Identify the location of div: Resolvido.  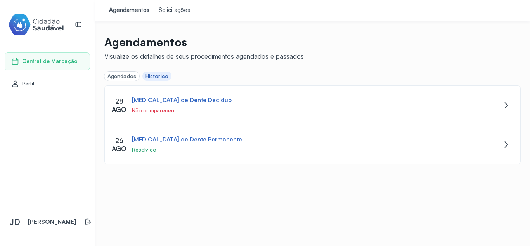
(293, 149).